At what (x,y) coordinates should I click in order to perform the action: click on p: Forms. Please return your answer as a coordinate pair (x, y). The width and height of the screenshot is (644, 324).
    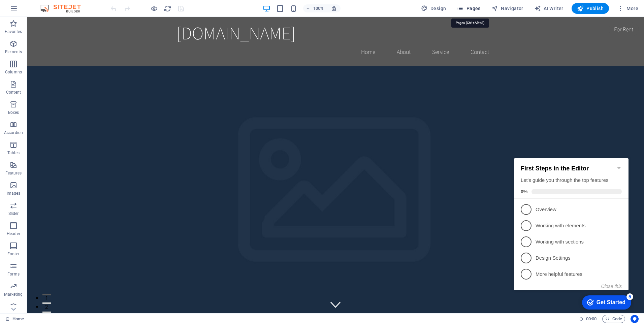
    Looking at the image, I should click on (14, 274).